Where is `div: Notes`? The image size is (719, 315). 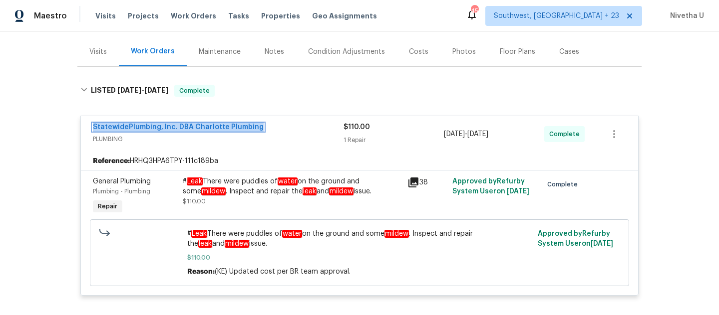 div: Notes is located at coordinates (274, 52).